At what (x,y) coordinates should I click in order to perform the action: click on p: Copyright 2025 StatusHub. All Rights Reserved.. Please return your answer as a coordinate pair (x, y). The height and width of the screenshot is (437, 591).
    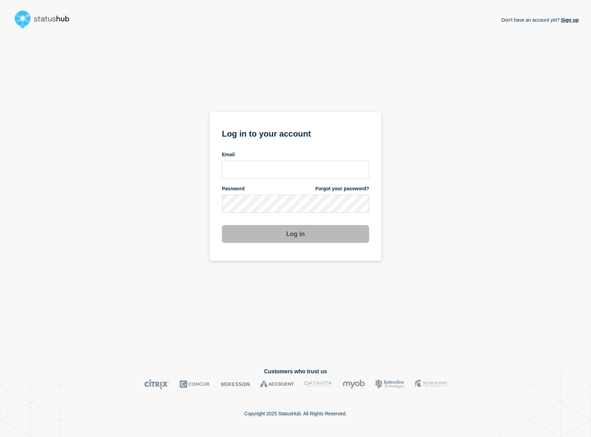
    Looking at the image, I should click on (296, 414).